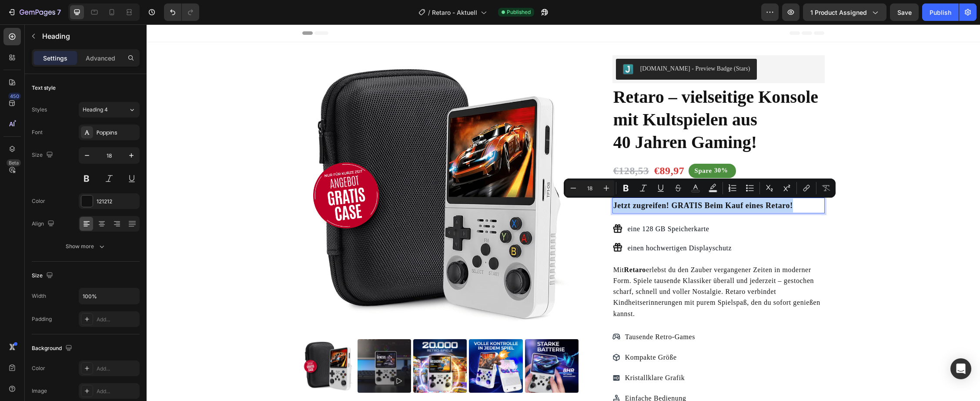  I want to click on button: 1 product assigned, so click(845, 12).